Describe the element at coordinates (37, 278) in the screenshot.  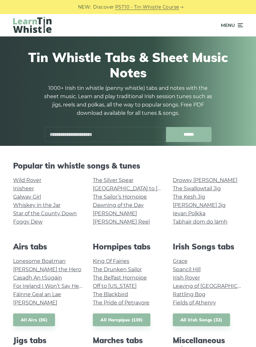
I see `a: Casadh An tSúgáin` at that location.